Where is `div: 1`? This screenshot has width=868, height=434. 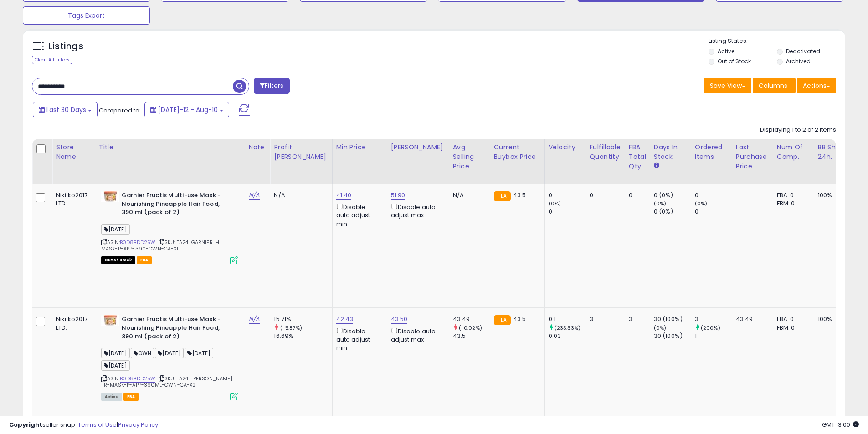 div: 1 is located at coordinates (713, 336).